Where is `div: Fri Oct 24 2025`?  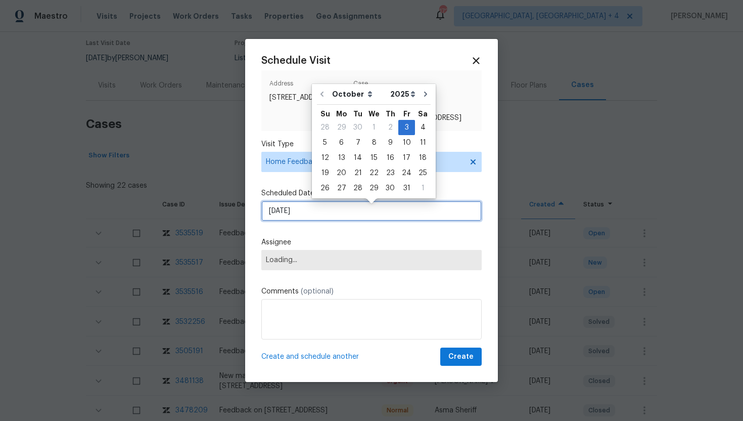
div: Fri Oct 24 2025 is located at coordinates (406, 173).